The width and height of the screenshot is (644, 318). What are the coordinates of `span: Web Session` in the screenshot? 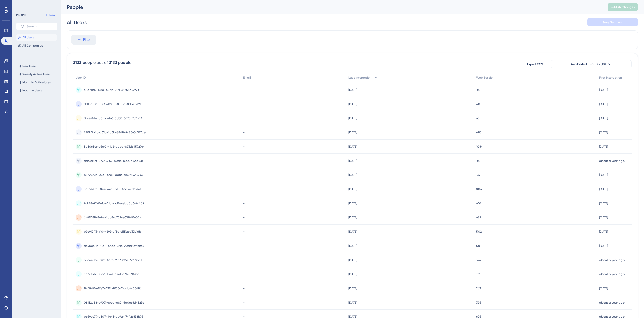 It's located at (485, 78).